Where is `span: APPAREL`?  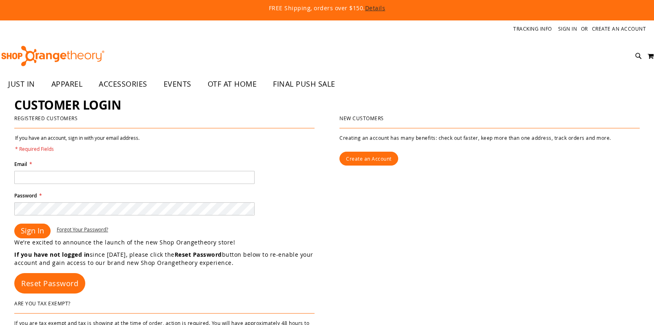
span: APPAREL is located at coordinates (67, 84).